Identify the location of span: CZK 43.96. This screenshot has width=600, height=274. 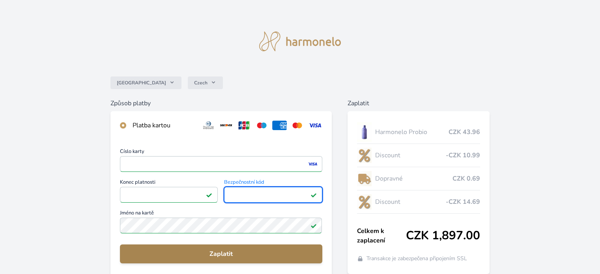
(464, 132).